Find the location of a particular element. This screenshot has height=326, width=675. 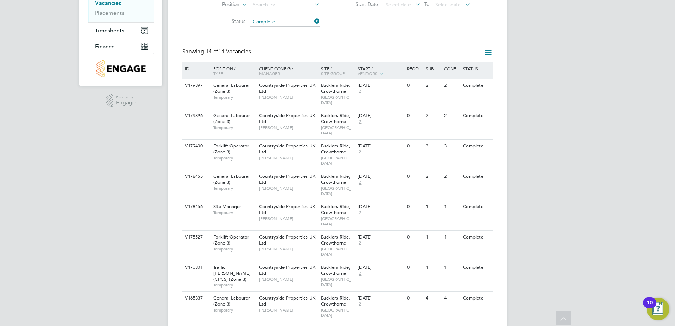

div: Start / is located at coordinates (381, 71).